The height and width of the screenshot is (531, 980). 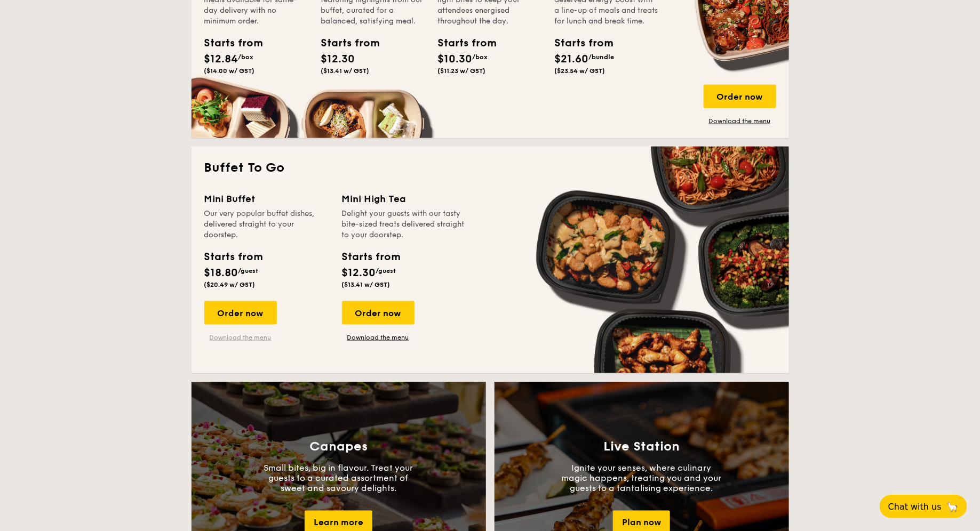 I want to click on p: Ignite your senses, where culinary magic happens, treating you and your guests to a tantalising e..., so click(x=642, y=478).